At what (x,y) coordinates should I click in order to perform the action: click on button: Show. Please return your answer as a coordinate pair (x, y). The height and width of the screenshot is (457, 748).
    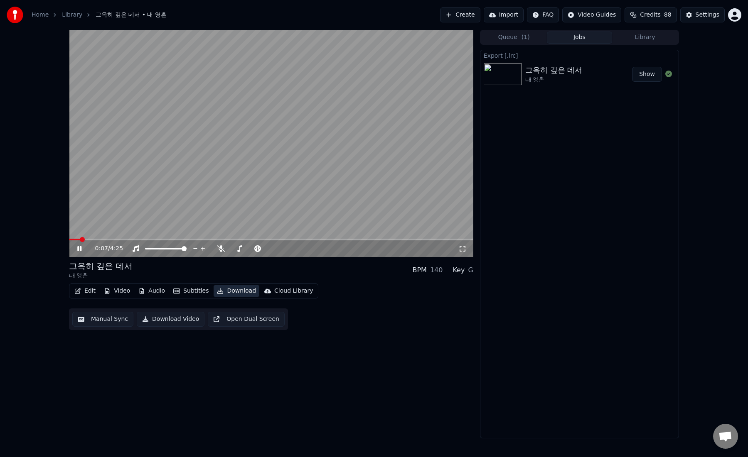
    Looking at the image, I should click on (647, 74).